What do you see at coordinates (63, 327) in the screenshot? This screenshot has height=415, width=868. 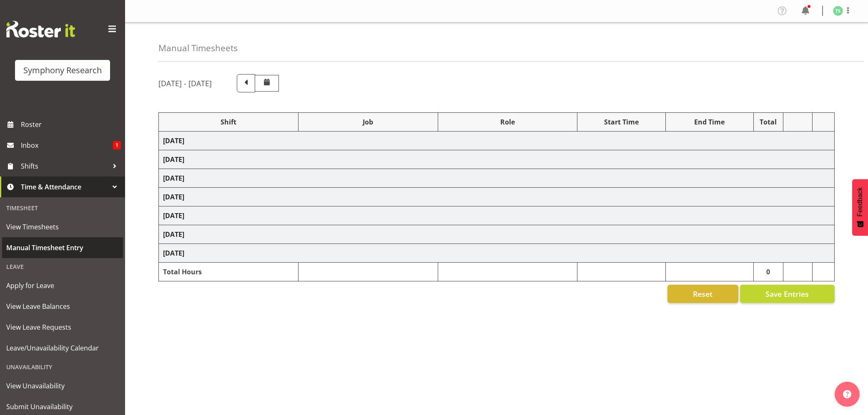 I see `a: View Leave Requests` at bounding box center [63, 327].